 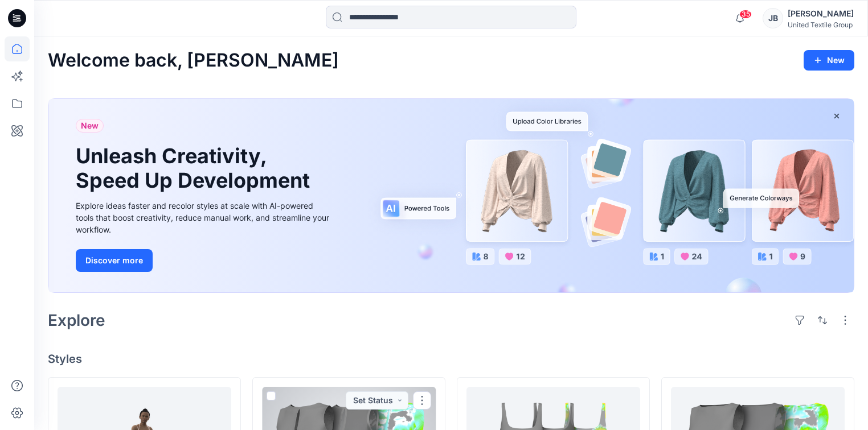 What do you see at coordinates (204, 261) in the screenshot?
I see `a: Discover more` at bounding box center [204, 261].